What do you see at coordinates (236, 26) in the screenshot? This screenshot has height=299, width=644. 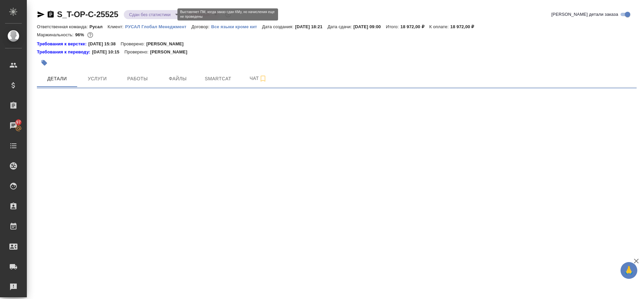 I see `a: Все языки кроме кит` at bounding box center [236, 26].